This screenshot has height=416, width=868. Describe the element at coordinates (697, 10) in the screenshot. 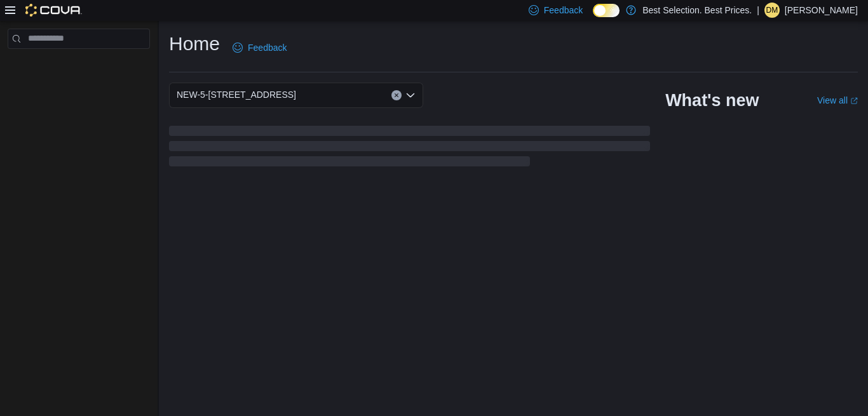

I see `p: Best Selection. Best Prices.` at that location.